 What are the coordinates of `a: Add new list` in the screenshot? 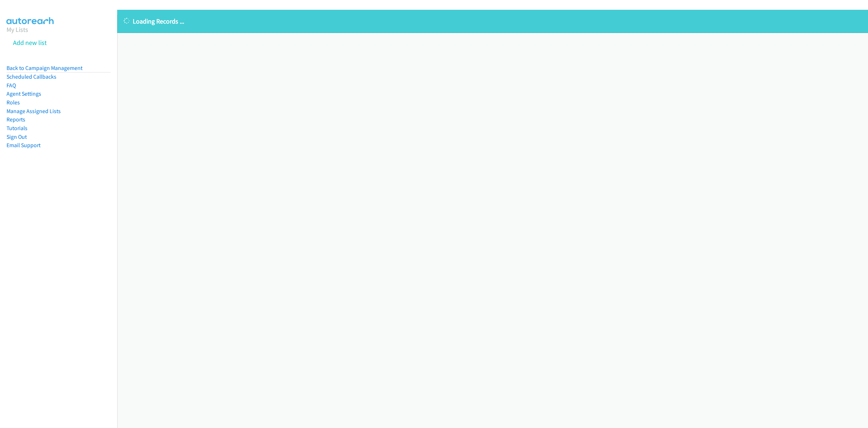 It's located at (30, 43).